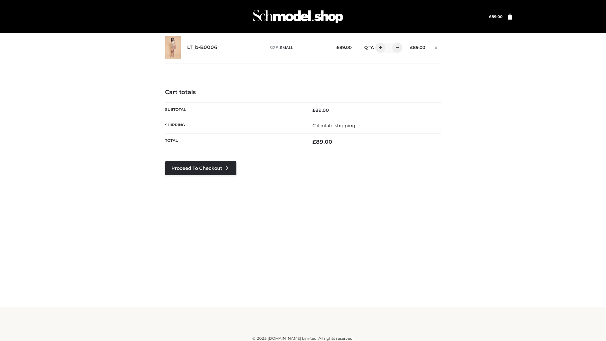 The width and height of the screenshot is (606, 341). I want to click on a: Proceed to Checkout, so click(201, 168).